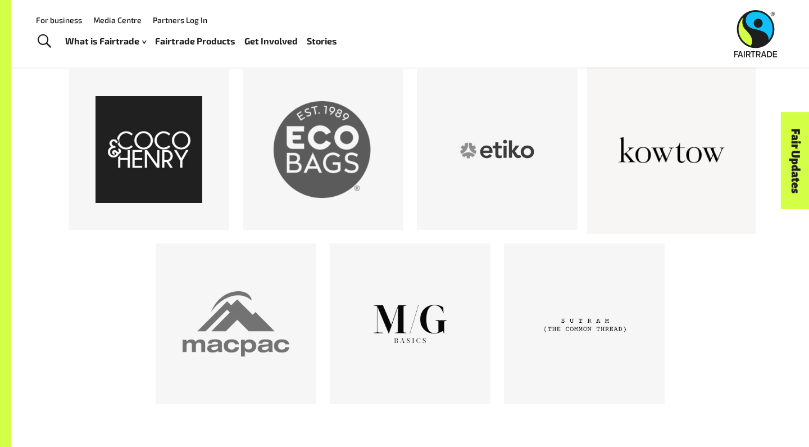 The width and height of the screenshot is (809, 447). Describe the element at coordinates (271, 41) in the screenshot. I see `a: Get Involved` at that location.